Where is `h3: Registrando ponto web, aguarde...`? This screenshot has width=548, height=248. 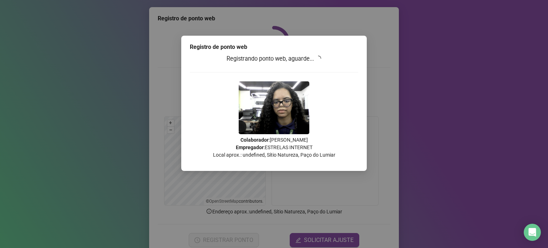 h3: Registrando ponto web, aguarde... is located at coordinates (274, 59).